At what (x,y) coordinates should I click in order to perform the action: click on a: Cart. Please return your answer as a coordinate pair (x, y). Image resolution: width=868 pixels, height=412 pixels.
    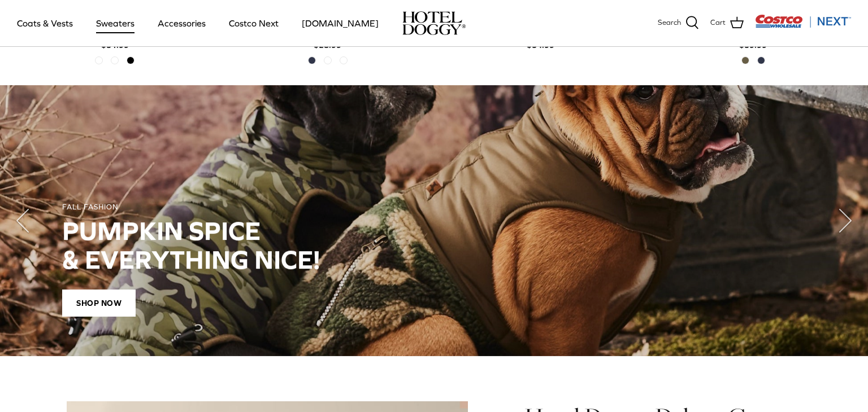
    Looking at the image, I should click on (726, 23).